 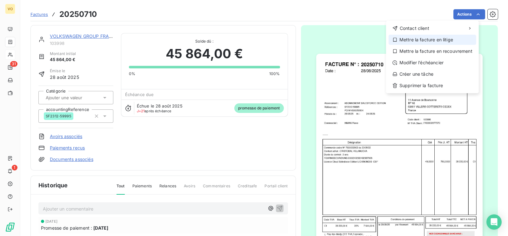 What do you see at coordinates (433, 63) in the screenshot?
I see `div: Modifier l’échéancier` at bounding box center [433, 63].